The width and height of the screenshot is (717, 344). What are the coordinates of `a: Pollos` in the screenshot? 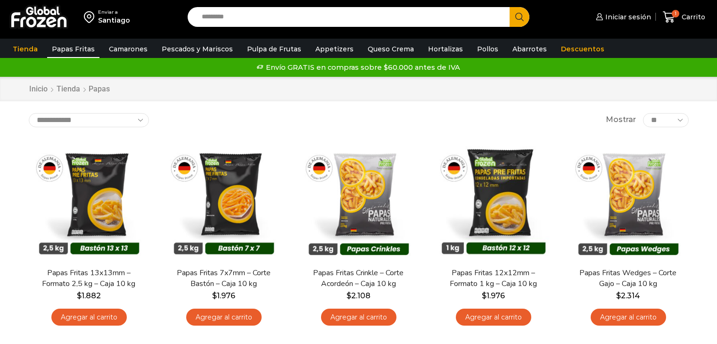 It's located at (487, 49).